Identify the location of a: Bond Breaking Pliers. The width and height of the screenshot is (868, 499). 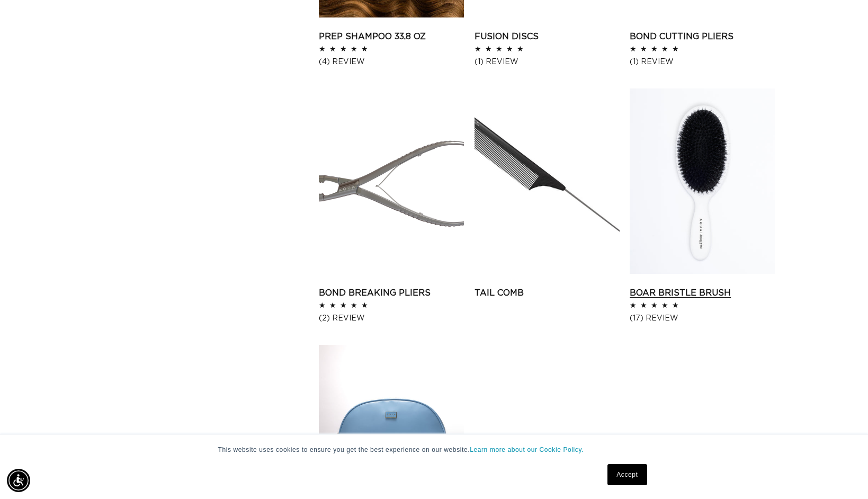
(391, 293).